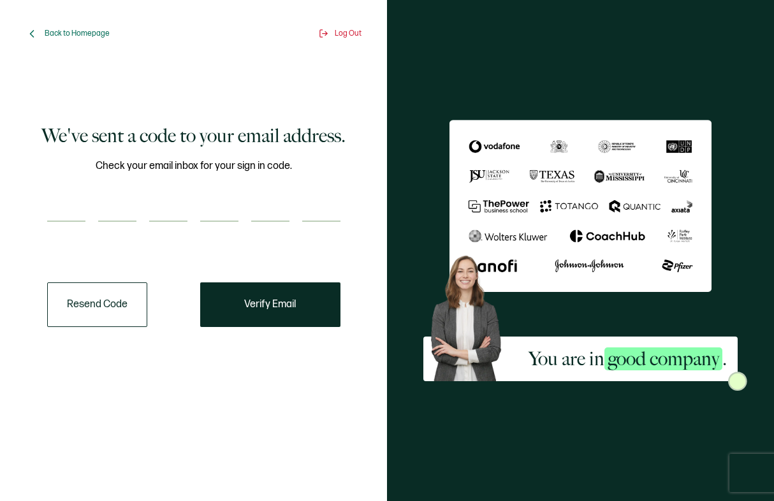 This screenshot has width=774, height=501. Describe the element at coordinates (97, 305) in the screenshot. I see `button: Resend Code` at that location.